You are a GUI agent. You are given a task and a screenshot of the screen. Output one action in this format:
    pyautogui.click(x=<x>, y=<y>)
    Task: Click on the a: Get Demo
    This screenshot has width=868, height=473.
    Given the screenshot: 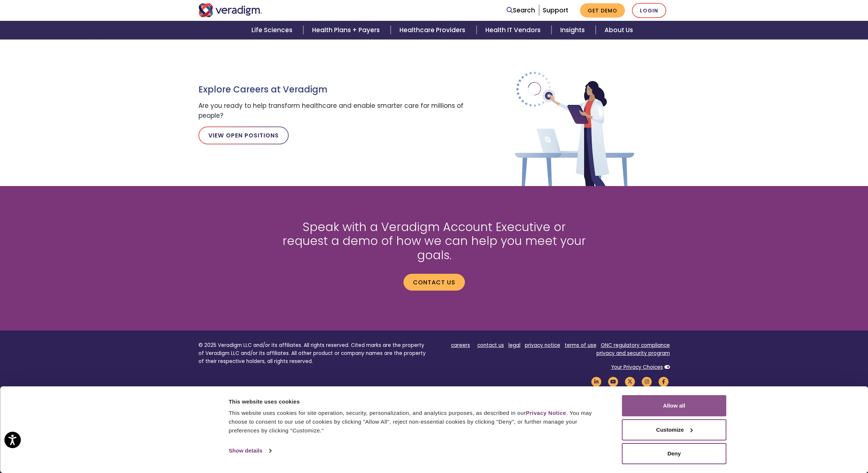 What is the action you would take?
    pyautogui.click(x=602, y=10)
    